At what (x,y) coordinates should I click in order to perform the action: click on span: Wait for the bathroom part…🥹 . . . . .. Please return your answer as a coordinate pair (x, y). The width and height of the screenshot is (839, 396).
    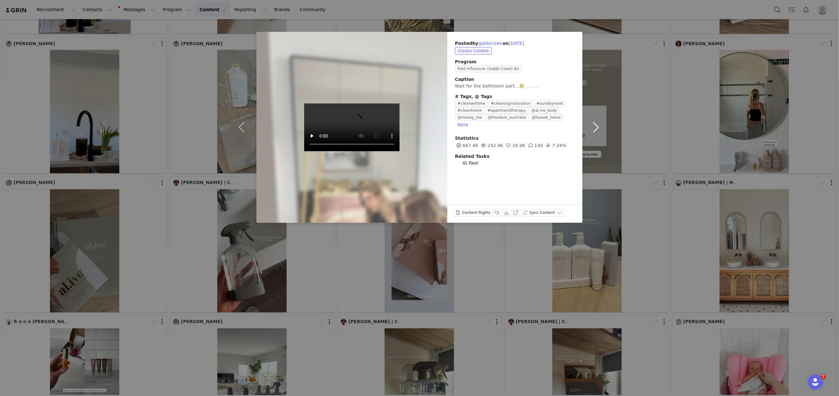
    Looking at the image, I should click on (496, 86).